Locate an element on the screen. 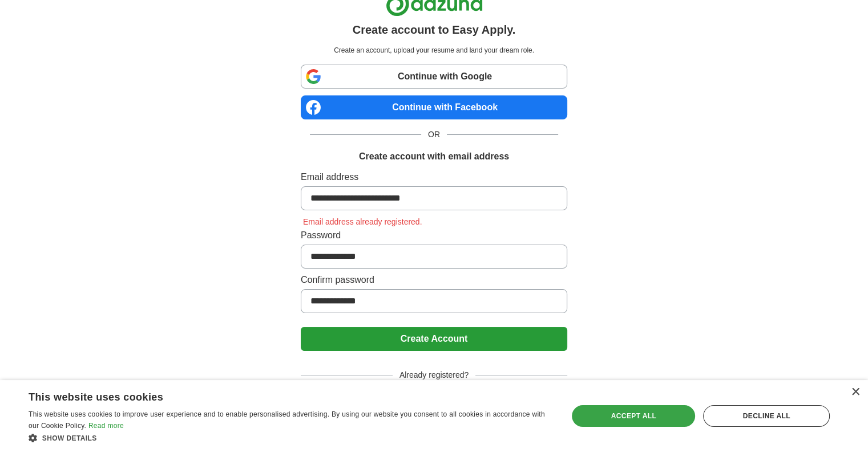 This screenshot has height=452, width=868. p: Create an account, upload your resume and land your dream role. is located at coordinates (434, 50).